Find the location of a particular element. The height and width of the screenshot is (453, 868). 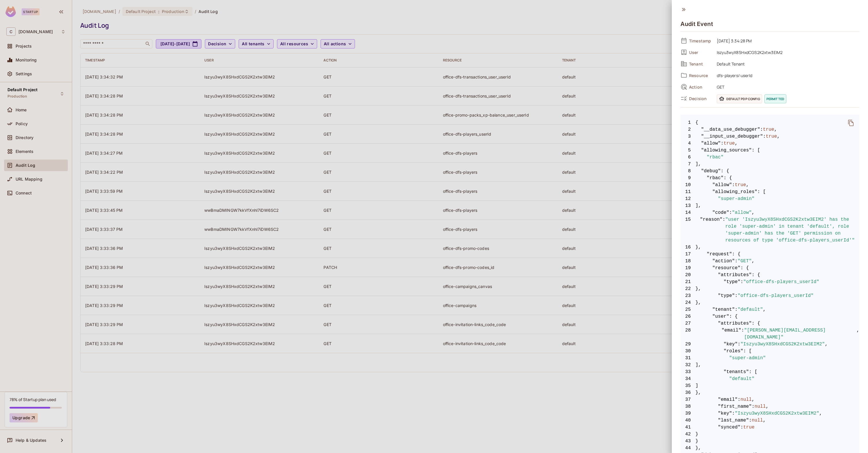

span: 40 is located at coordinates (688, 421).